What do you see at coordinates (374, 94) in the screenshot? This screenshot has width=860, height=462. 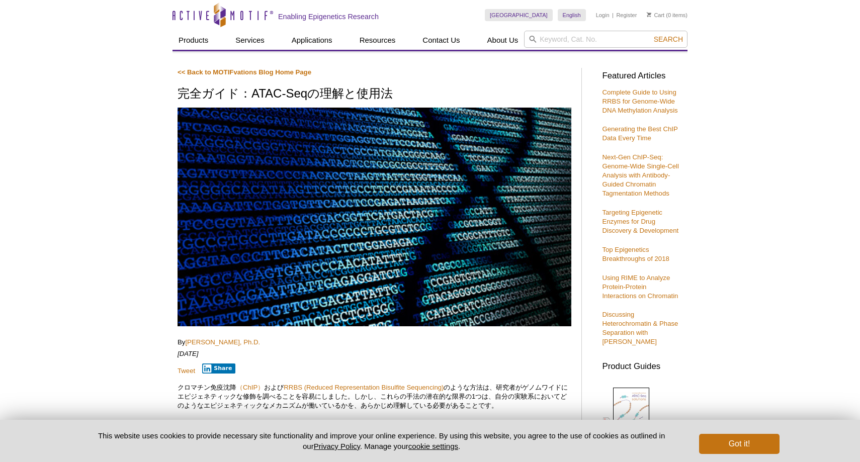 I see `h1: 完全ガイド：ATAC-Seqの理解と使用法` at bounding box center [374, 94].